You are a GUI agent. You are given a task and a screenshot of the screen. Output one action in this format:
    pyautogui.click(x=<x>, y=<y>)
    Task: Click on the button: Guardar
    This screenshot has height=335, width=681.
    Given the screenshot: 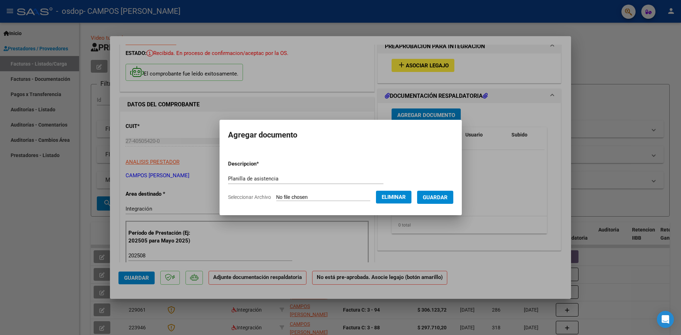 What is the action you would take?
    pyautogui.click(x=435, y=197)
    